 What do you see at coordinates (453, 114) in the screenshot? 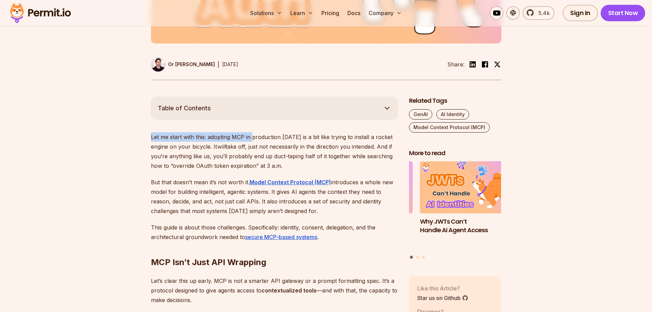
I see `a: AI Identity` at bounding box center [453, 114].